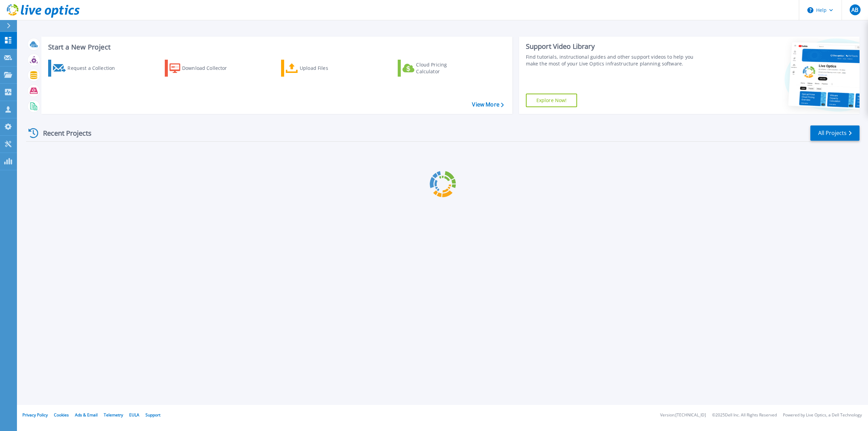 The image size is (868, 431). Describe the element at coordinates (209, 68) in the screenshot. I see `div: Download Collector` at that location.